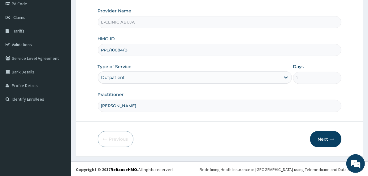 The height and width of the screenshot is (176, 368). What do you see at coordinates (107, 169) in the screenshot?
I see `strong: Copyright © 2017 .` at bounding box center [107, 169].